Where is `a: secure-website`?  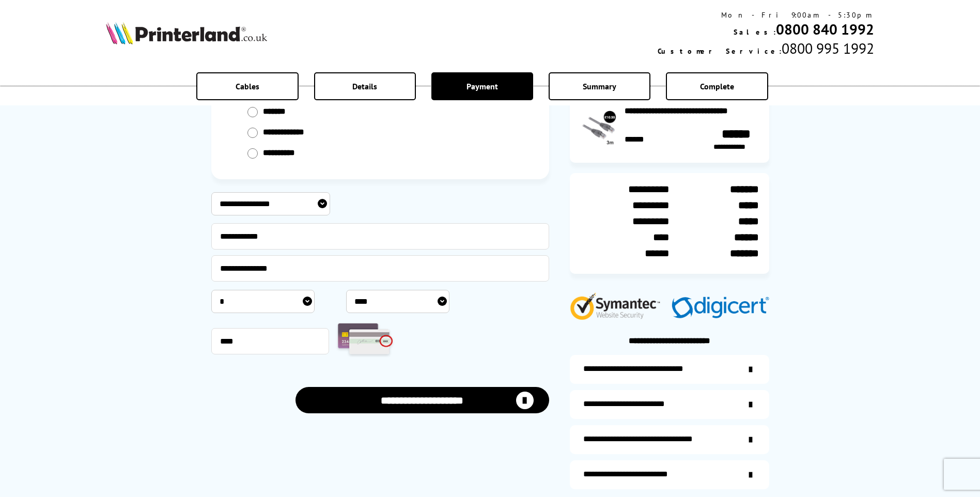
a: secure-website is located at coordinates (670, 475).